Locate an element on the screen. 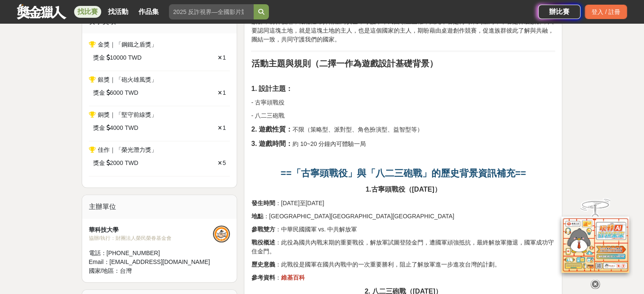 Image resolution: width=644 pixels, height=294 pixels. div: 華科技大學 is located at coordinates (151, 230).